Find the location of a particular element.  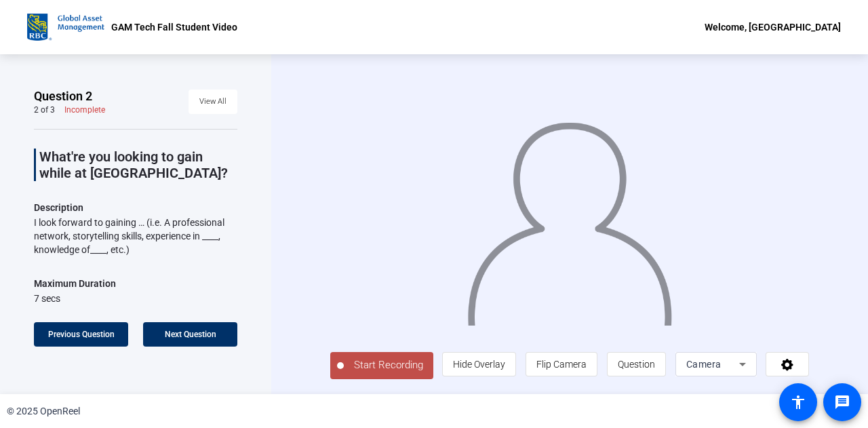

button: View All is located at coordinates (213, 102).